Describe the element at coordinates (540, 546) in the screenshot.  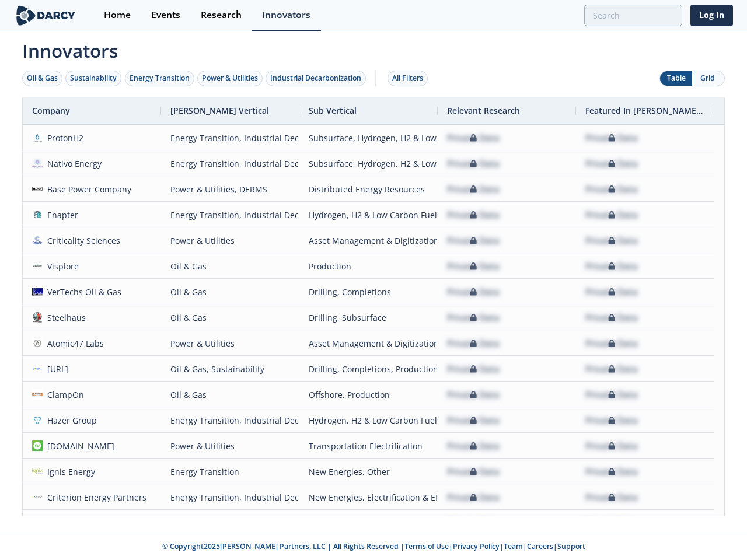
I see `a: Careers` at that location.